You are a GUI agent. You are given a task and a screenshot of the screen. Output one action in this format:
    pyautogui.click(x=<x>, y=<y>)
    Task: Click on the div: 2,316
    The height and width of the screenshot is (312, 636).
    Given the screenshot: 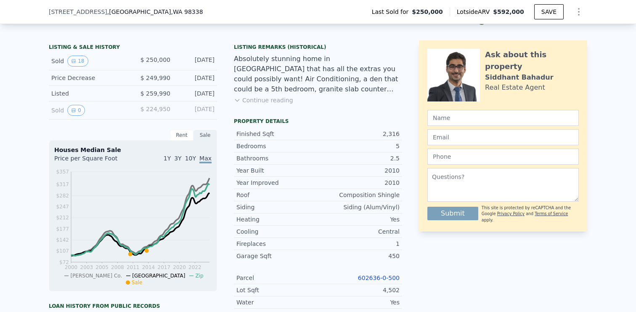 What is the action you would take?
    pyautogui.click(x=359, y=134)
    